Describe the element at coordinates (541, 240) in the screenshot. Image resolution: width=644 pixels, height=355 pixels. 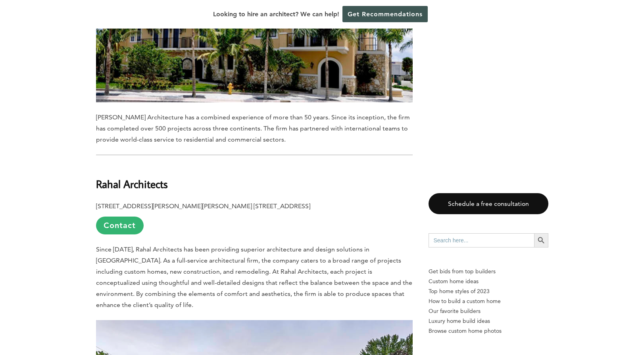
I see `svg: Search` at that location.